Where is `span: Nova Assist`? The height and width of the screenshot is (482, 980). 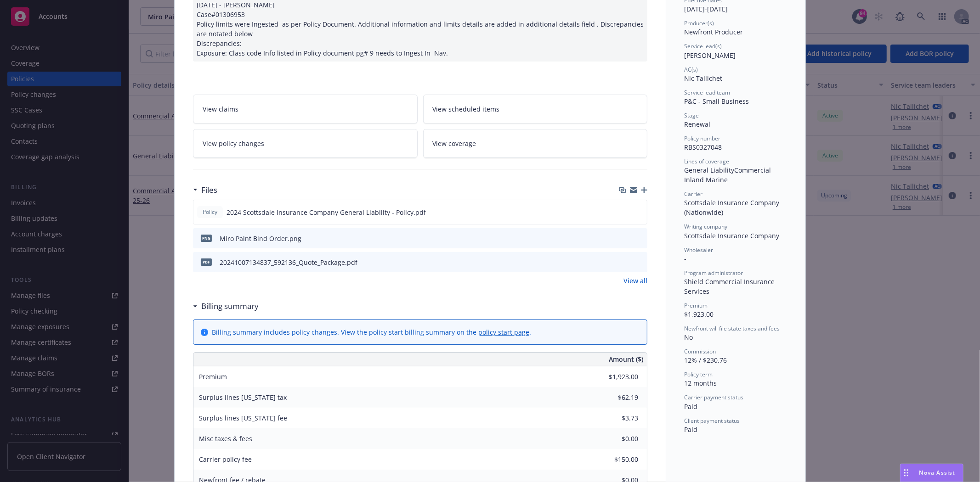 span: Nova Assist is located at coordinates (937, 472).